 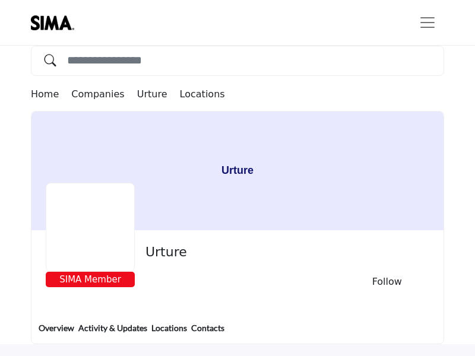 What do you see at coordinates (55, 23) in the screenshot?
I see `img: site Logo` at bounding box center [55, 23].